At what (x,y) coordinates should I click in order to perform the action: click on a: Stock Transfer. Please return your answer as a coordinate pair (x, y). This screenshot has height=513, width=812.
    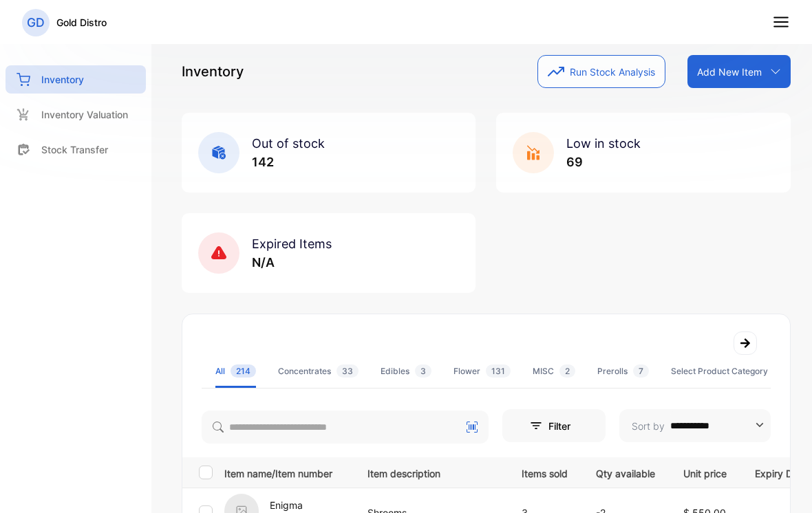
    Looking at the image, I should click on (76, 149).